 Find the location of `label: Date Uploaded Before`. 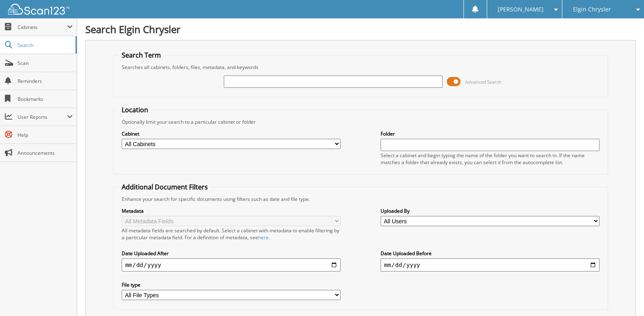

label: Date Uploaded Before is located at coordinates (490, 254).